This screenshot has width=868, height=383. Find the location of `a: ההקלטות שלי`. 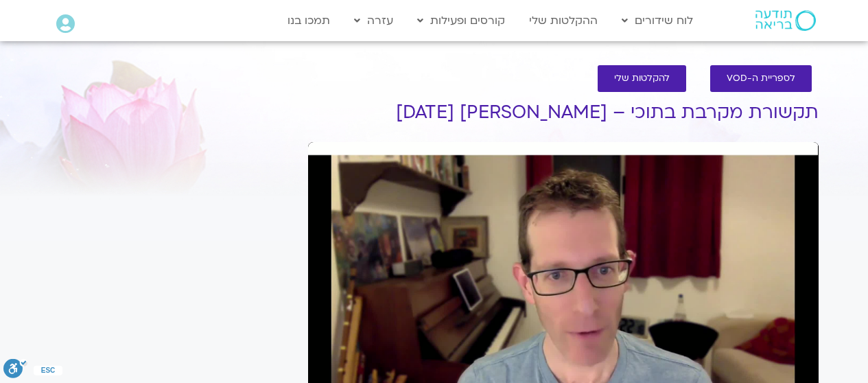

a: ההקלטות שלי is located at coordinates (563, 20).